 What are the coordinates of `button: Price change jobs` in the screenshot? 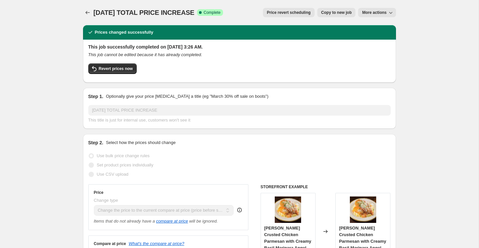 It's located at (88, 13).